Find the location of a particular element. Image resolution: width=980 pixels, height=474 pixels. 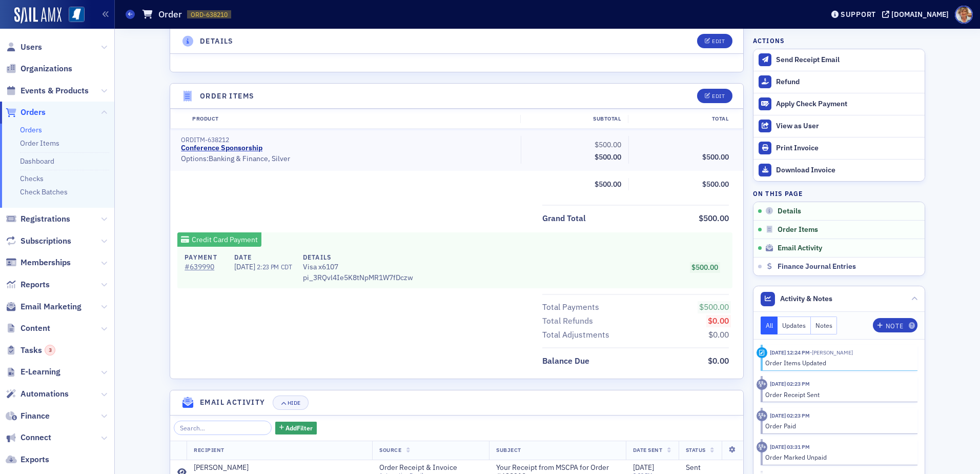

a: Users is located at coordinates (23, 47).